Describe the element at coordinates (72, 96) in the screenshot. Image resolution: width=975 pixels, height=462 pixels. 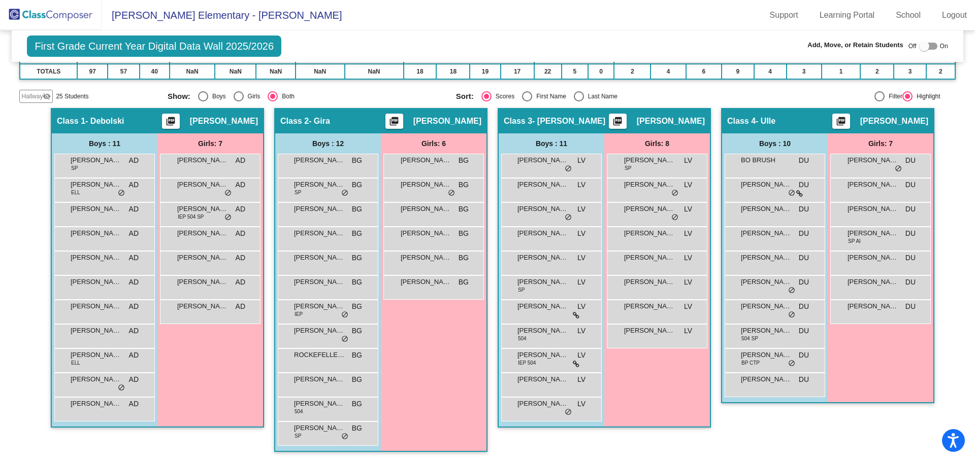
I see `span: 25 Students` at that location.